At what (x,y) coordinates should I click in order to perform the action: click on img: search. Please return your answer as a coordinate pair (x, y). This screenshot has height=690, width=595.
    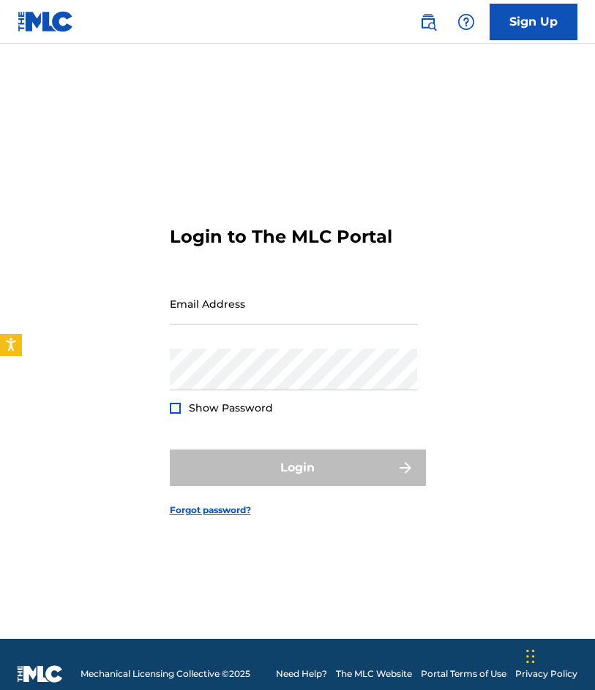
    Looking at the image, I should click on (428, 22).